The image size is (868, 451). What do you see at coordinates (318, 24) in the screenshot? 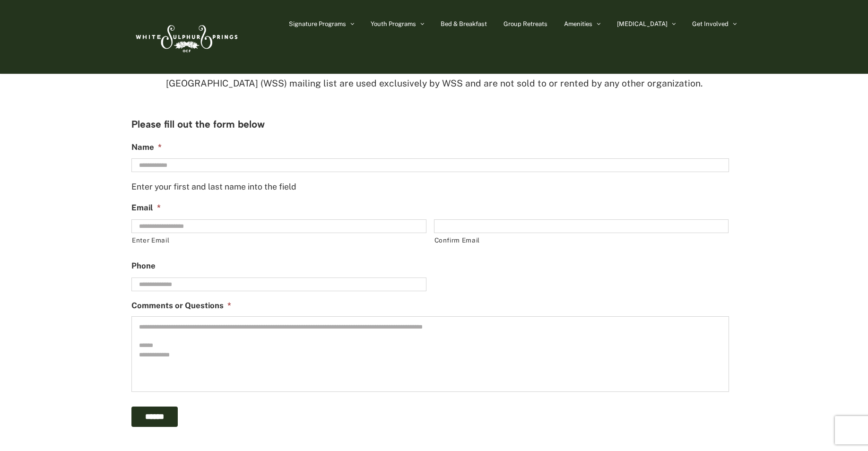
I see `span: Signature Programs` at bounding box center [318, 24].